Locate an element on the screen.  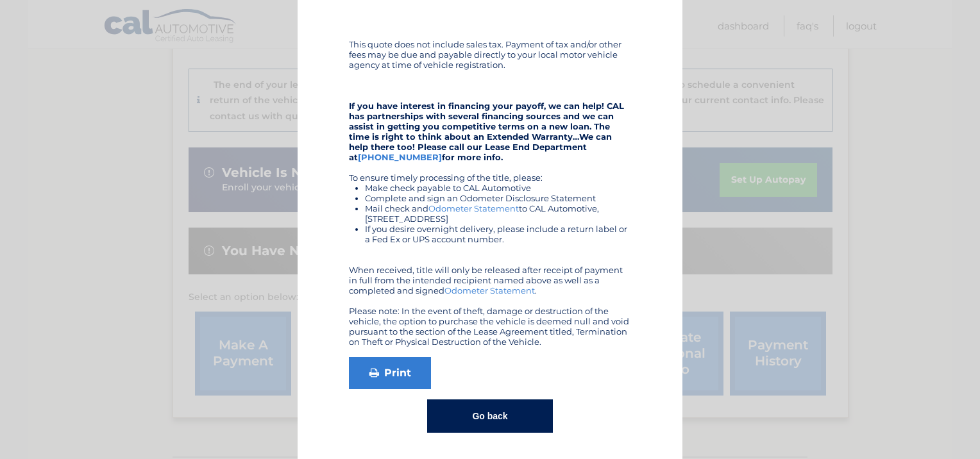
button: Go back is located at coordinates (489, 416).